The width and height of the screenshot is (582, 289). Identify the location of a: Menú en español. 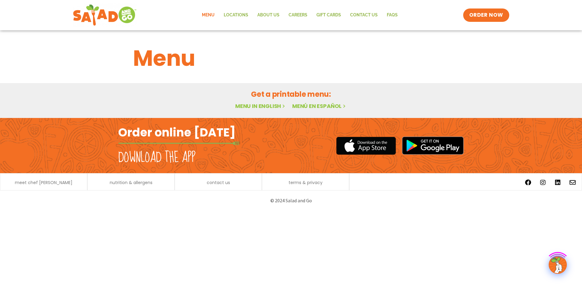
(319, 106).